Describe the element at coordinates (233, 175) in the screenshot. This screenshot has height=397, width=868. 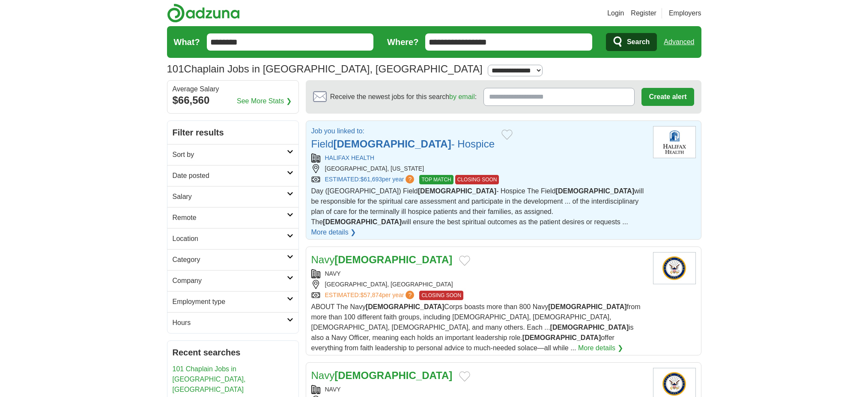
I see `a: Date posted` at that location.